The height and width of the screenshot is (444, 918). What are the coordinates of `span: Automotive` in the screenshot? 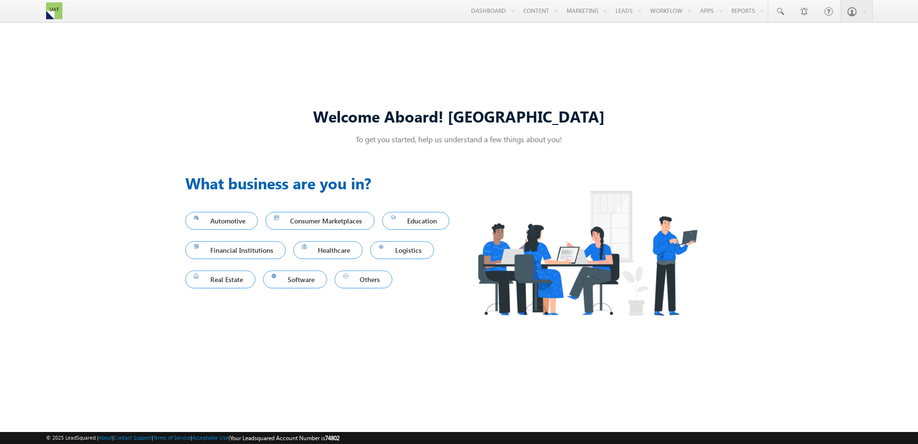 It's located at (221, 220).